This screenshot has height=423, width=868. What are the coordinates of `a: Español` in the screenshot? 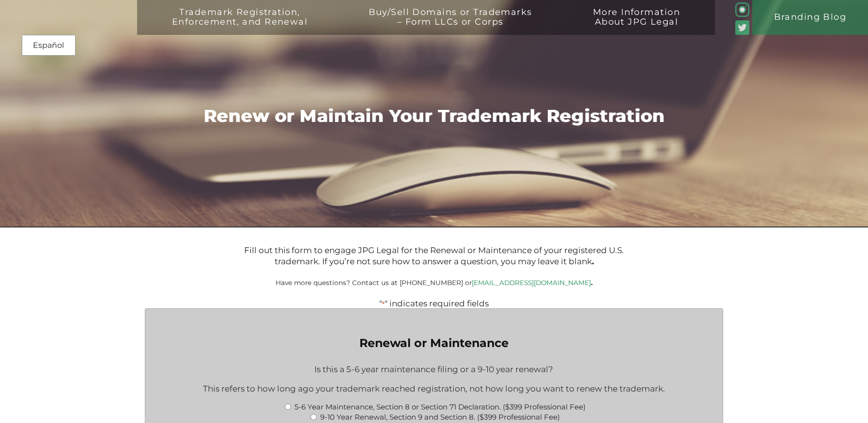 It's located at (48, 45).